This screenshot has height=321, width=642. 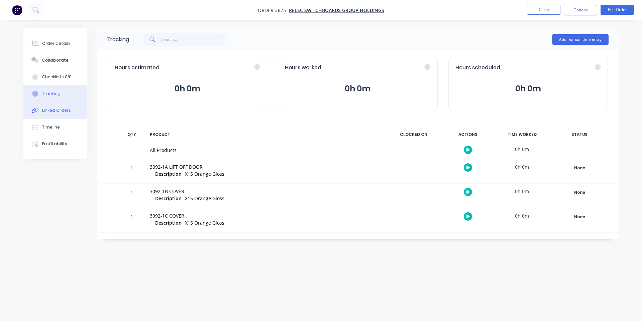 I want to click on img: Factory, so click(x=17, y=10).